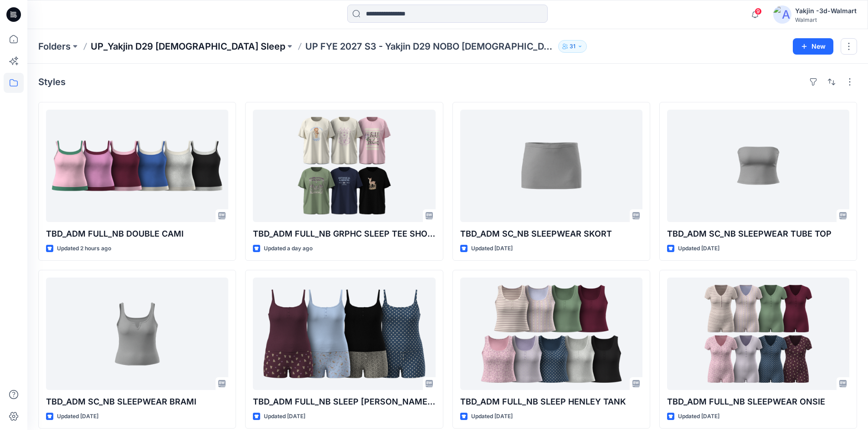 The height and width of the screenshot is (430, 868). I want to click on a: Folders, so click(54, 46).